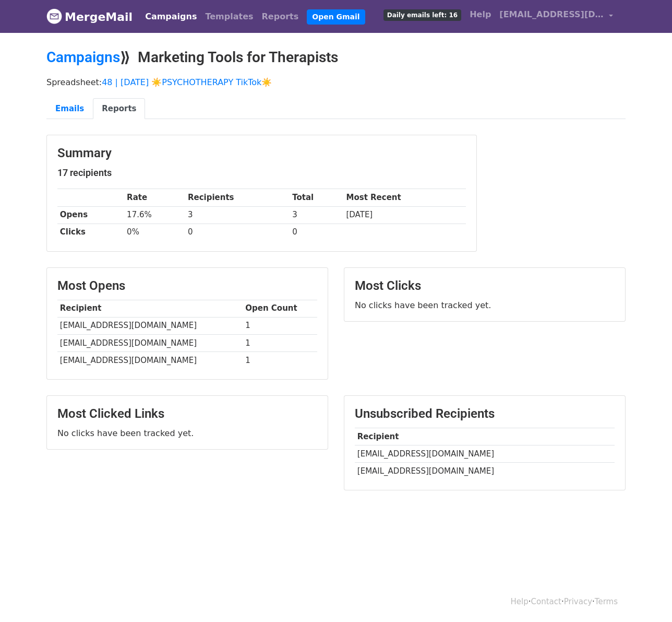 This screenshot has height=622, width=672. I want to click on th: Recipients, so click(238, 197).